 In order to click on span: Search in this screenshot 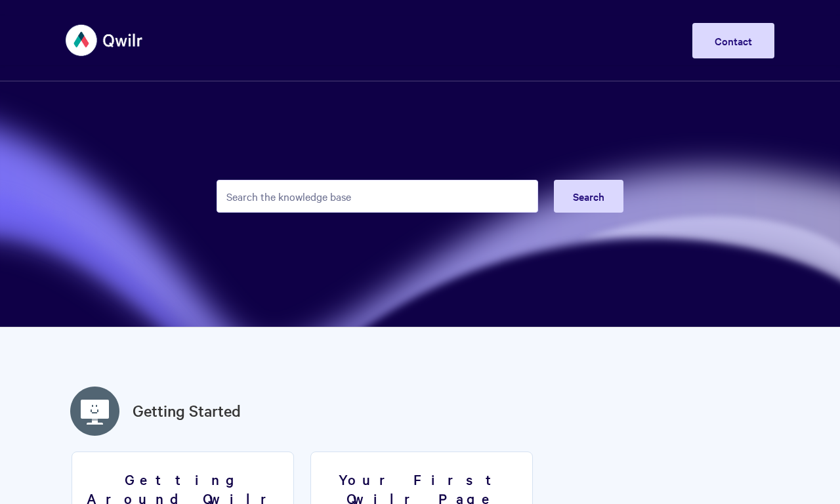, I will do `click(589, 196)`.